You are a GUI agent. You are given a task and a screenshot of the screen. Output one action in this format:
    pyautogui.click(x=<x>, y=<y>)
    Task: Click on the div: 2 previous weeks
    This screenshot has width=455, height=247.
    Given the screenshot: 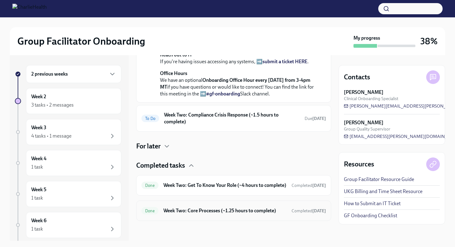 What is the action you would take?
    pyautogui.click(x=74, y=74)
    